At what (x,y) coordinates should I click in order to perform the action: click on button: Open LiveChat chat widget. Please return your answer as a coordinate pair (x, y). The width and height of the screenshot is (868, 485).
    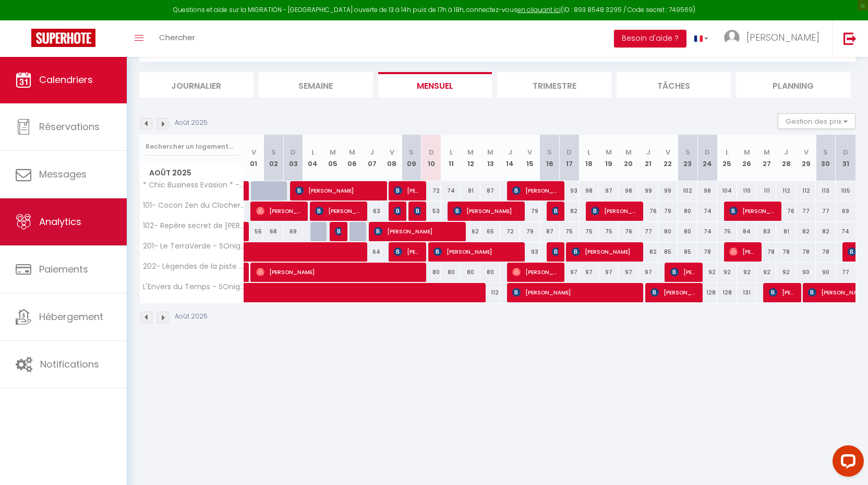
    Looking at the image, I should click on (24, 20).